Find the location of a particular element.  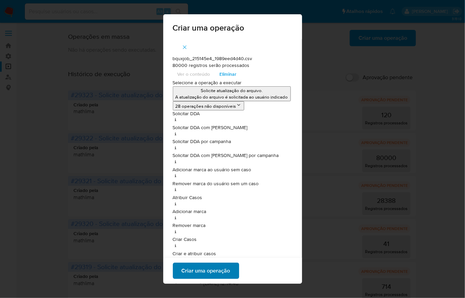

p: Solicite atualização do arquivo. is located at coordinates (232, 90).